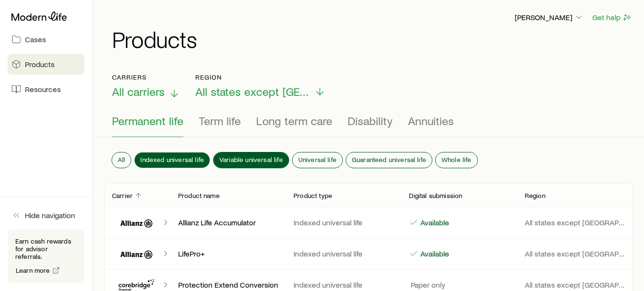 The height and width of the screenshot is (291, 644). Describe the element at coordinates (46, 39) in the screenshot. I see `a: Cases` at that location.